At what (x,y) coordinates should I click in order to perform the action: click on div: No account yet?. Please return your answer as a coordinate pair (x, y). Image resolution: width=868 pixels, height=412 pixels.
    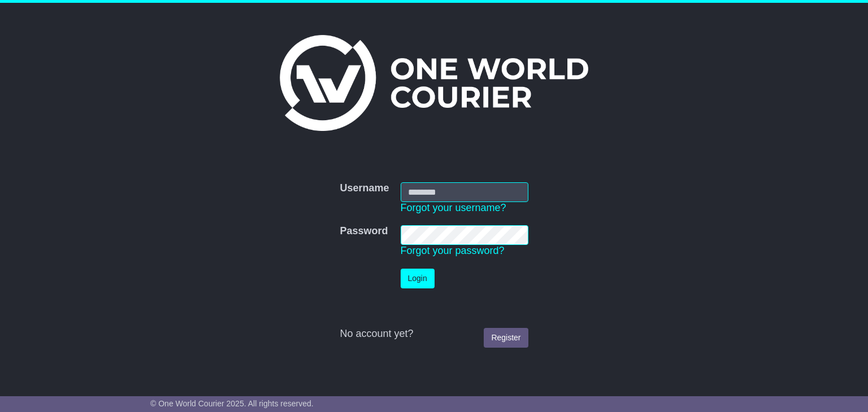
    Looking at the image, I should click on (433, 335).